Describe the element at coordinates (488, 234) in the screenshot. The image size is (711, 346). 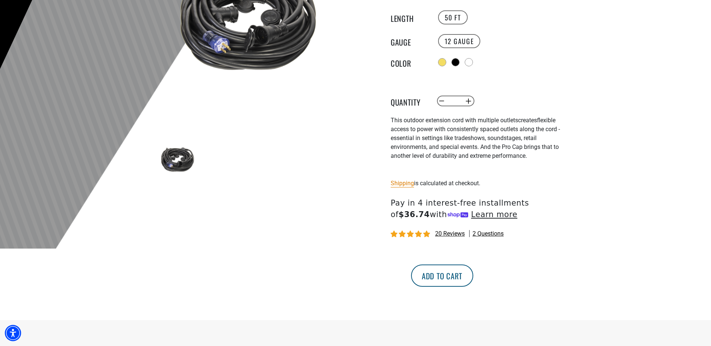
I see `span: 2 questions` at that location.